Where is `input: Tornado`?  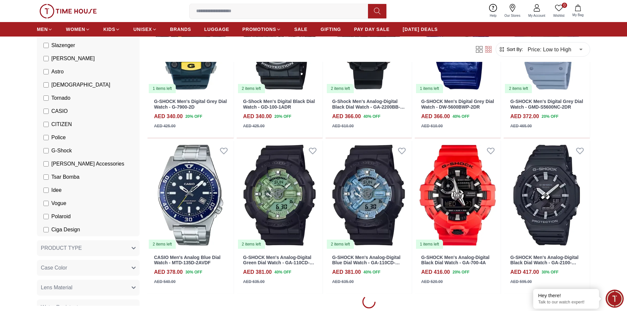
input: Tornado is located at coordinates (46, 98).